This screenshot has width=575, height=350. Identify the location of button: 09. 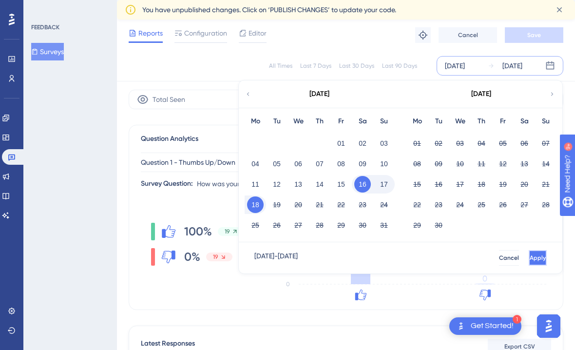
(439, 164).